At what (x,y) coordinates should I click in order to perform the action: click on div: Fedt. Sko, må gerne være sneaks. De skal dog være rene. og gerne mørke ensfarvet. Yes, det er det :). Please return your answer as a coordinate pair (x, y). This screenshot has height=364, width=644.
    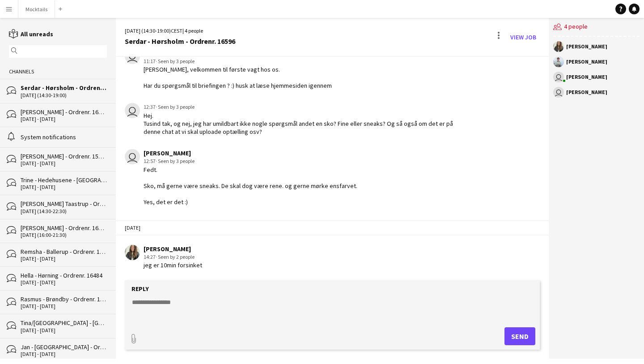
    Looking at the image, I should click on (250, 186).